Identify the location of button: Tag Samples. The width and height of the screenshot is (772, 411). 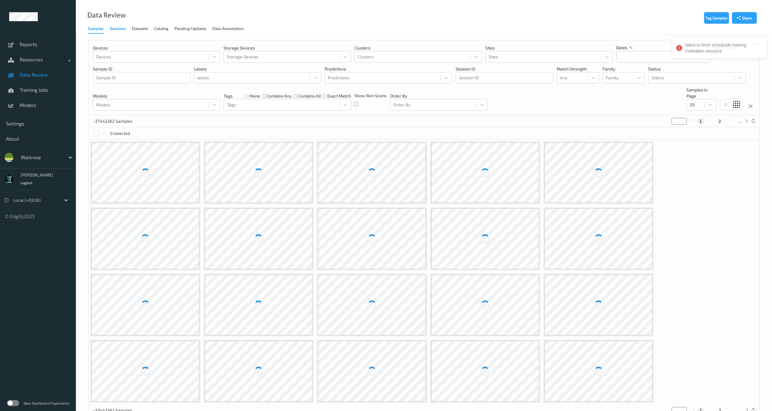
(717, 18).